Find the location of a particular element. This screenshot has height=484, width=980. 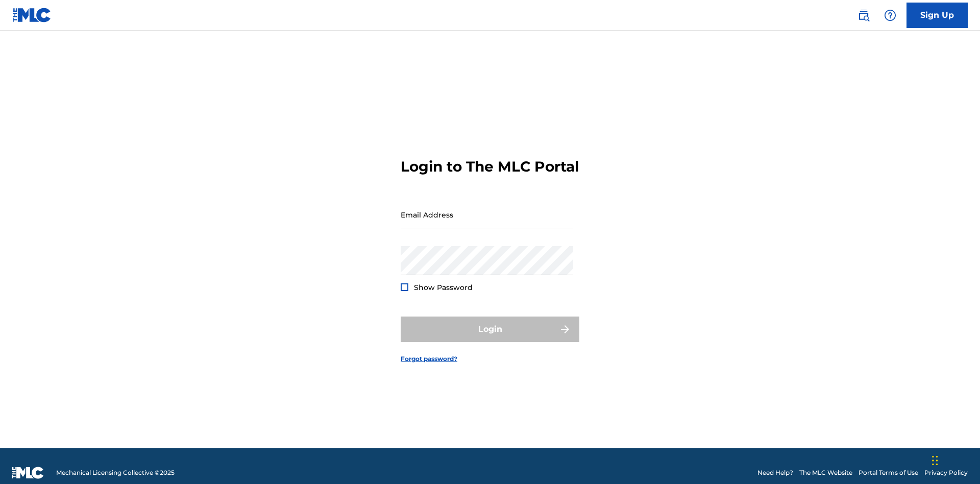

div: Drag is located at coordinates (935, 460).